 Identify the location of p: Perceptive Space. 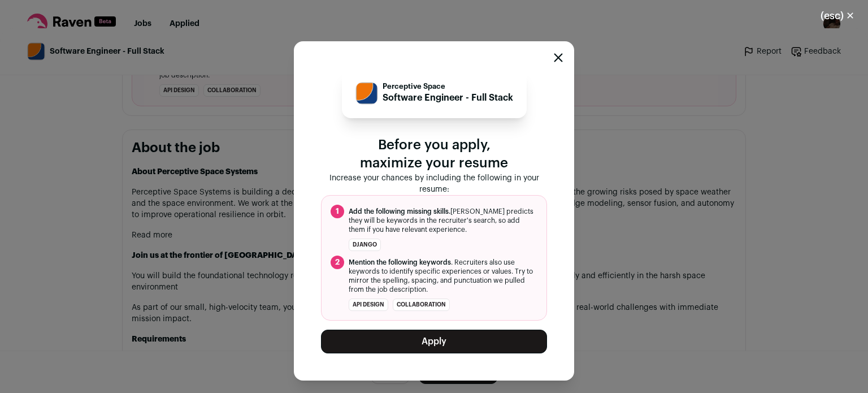
(448, 86).